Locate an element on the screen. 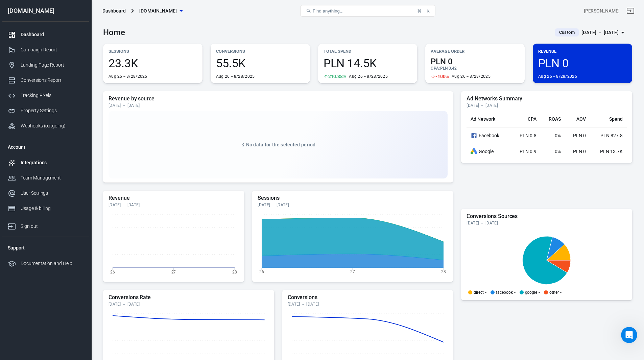 The width and height of the screenshot is (644, 360). a: User Settings is located at coordinates (46, 193).